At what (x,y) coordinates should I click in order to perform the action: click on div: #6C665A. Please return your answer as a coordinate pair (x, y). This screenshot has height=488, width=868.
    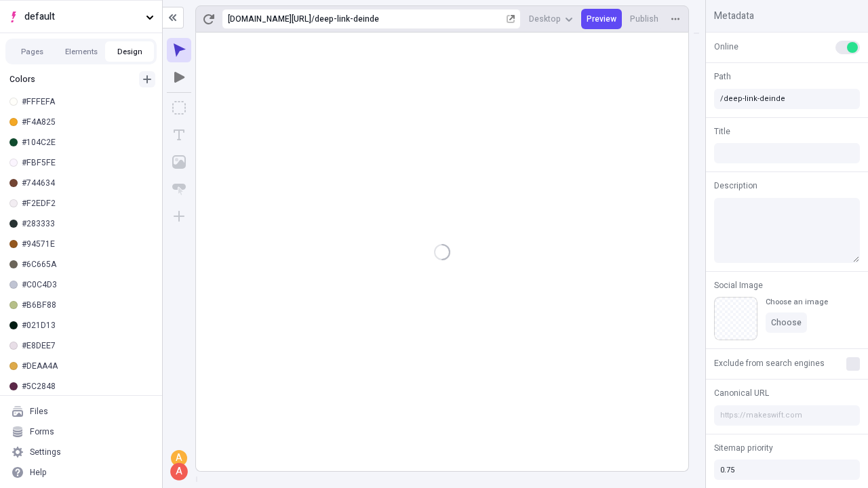
    Looking at the image, I should click on (86, 265).